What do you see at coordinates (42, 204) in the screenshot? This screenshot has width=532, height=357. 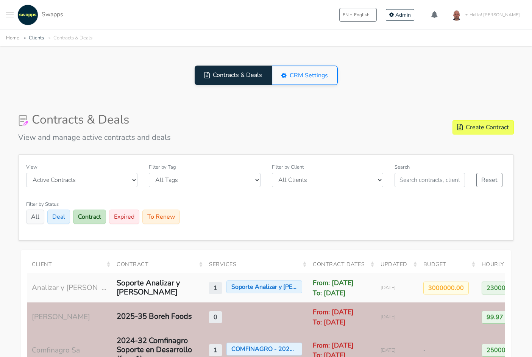 I see `label: Filter by Status` at bounding box center [42, 204].